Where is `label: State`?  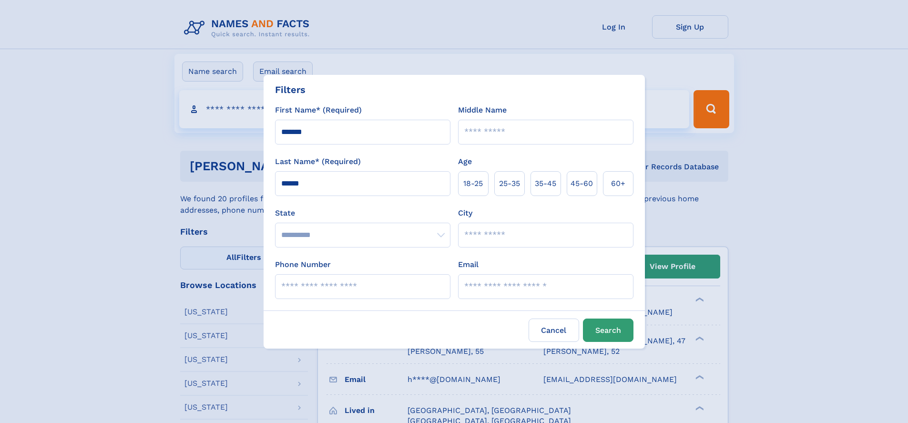 label: State is located at coordinates (363, 213).